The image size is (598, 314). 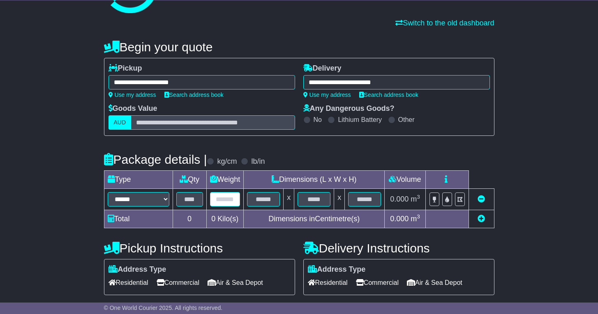 I want to click on label: Goods Value, so click(x=133, y=109).